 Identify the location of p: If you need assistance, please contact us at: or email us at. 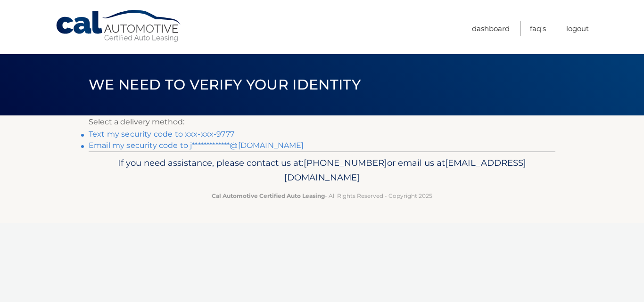
(322, 170).